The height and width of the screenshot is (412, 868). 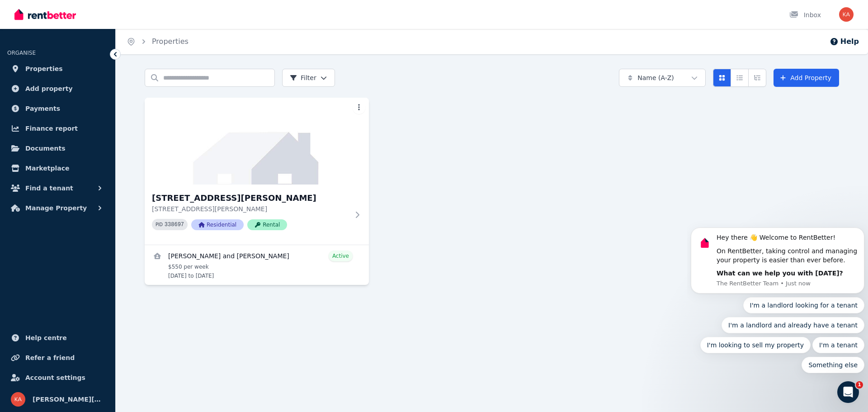 What do you see at coordinates (44, 68) in the screenshot?
I see `span: Properties` at bounding box center [44, 68].